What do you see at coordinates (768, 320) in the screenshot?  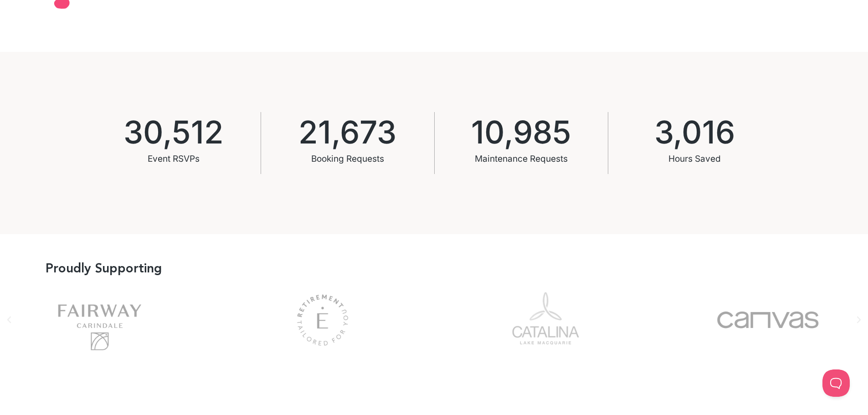 I see `div: 8 / 14` at bounding box center [768, 320].